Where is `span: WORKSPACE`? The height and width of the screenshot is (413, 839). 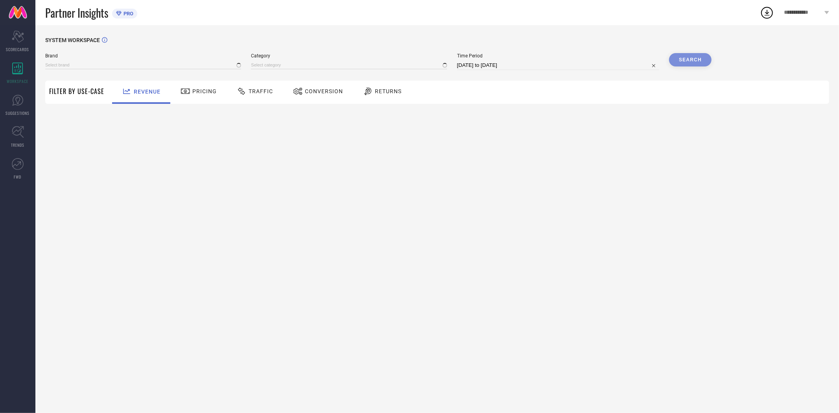 span: WORKSPACE is located at coordinates (18, 81).